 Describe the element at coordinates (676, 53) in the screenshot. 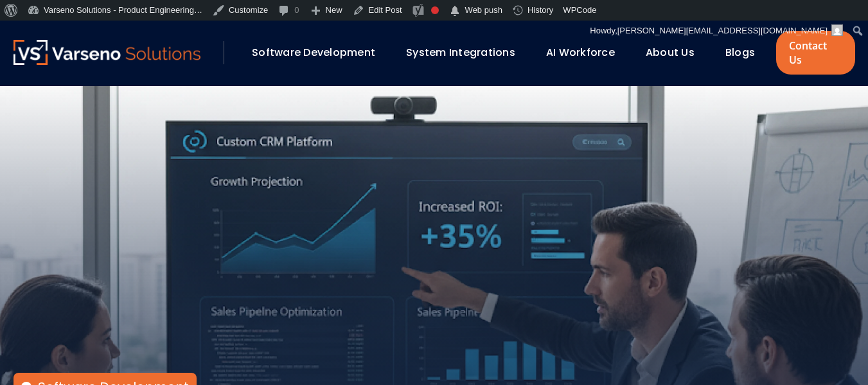

I see `div: About Us` at that location.